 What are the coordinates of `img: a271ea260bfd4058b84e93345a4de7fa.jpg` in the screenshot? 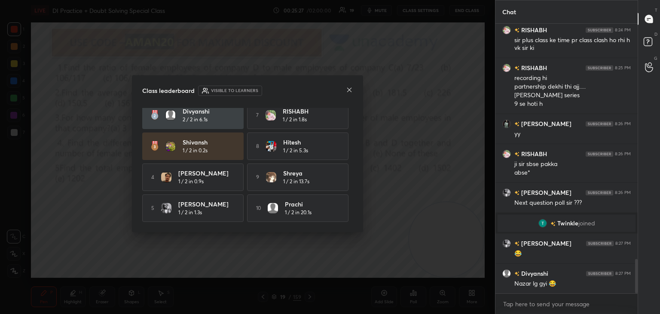 It's located at (166, 177).